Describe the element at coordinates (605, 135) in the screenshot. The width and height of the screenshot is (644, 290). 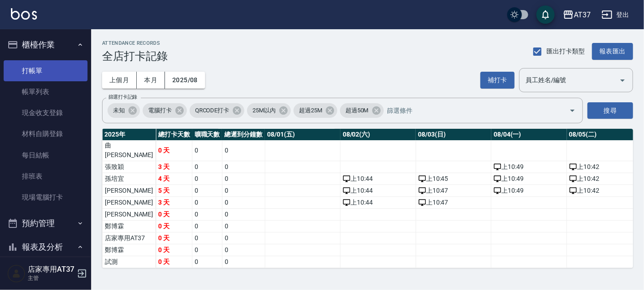
I see `th: 08/05(二)` at that location.